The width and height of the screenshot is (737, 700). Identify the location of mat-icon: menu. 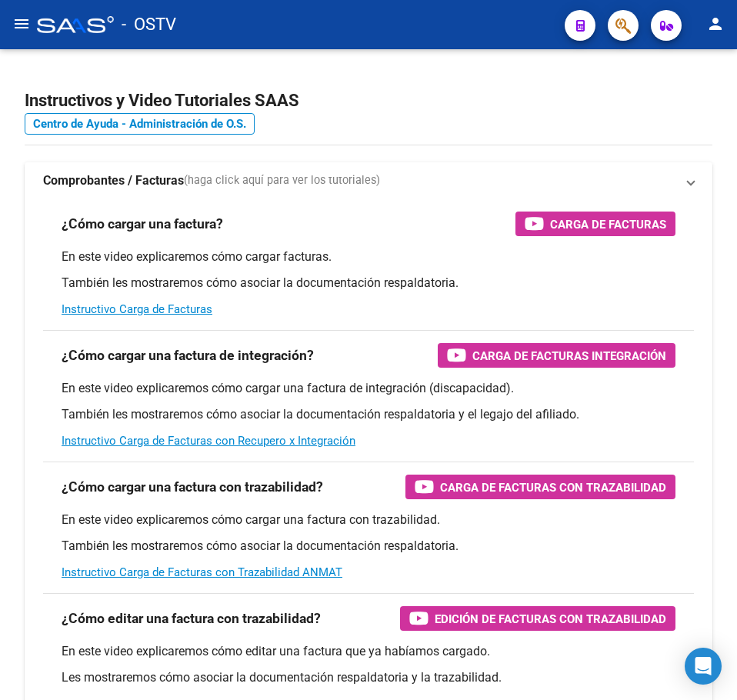
(22, 24).